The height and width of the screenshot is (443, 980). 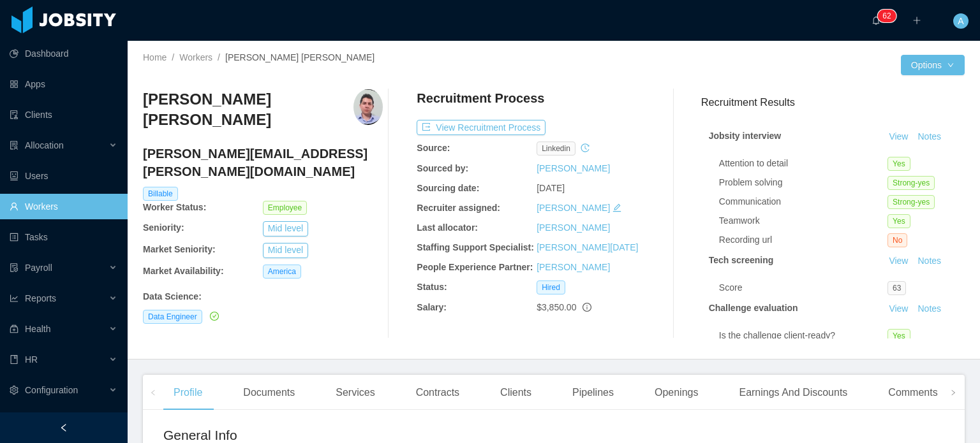 I want to click on span: Billable, so click(x=160, y=194).